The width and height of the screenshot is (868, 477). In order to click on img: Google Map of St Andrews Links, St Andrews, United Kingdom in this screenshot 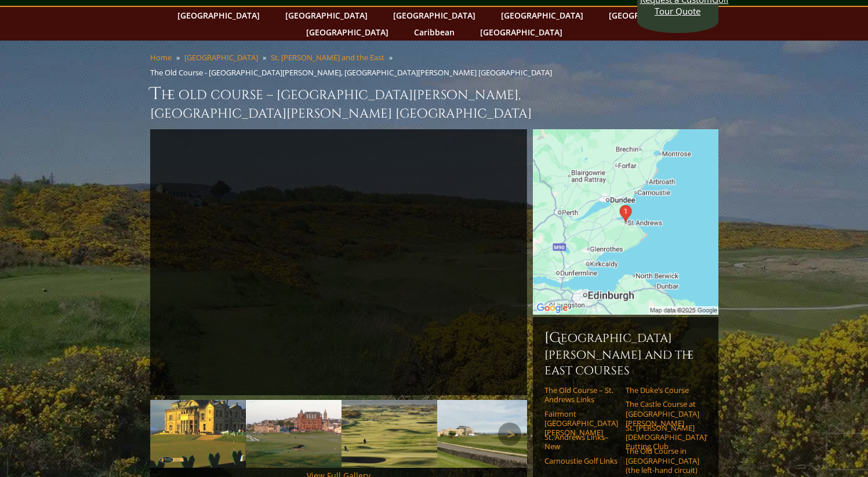, I will do `click(626, 222)`.